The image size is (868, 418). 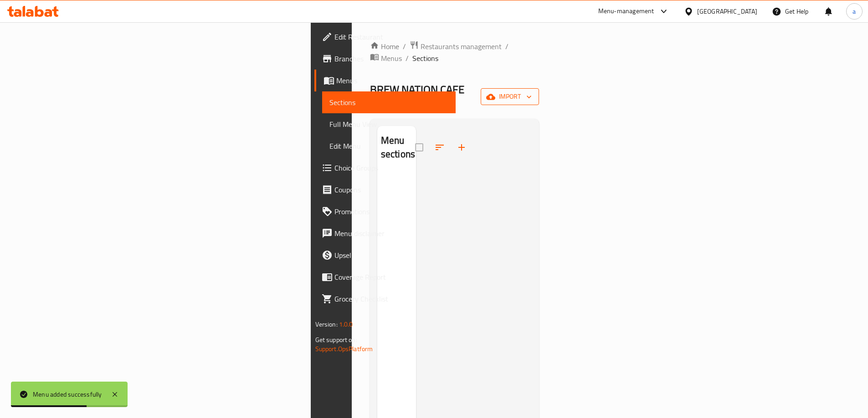 I want to click on a: Branches, so click(x=385, y=59).